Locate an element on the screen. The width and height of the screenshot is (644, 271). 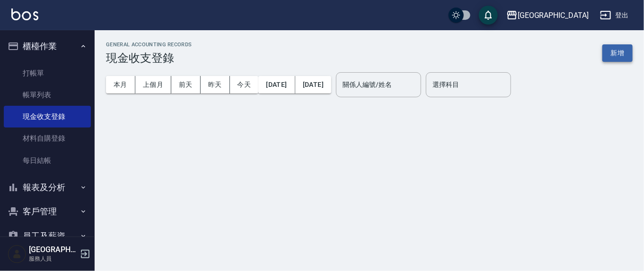
p: 服務人員 is located at coordinates (53, 259).